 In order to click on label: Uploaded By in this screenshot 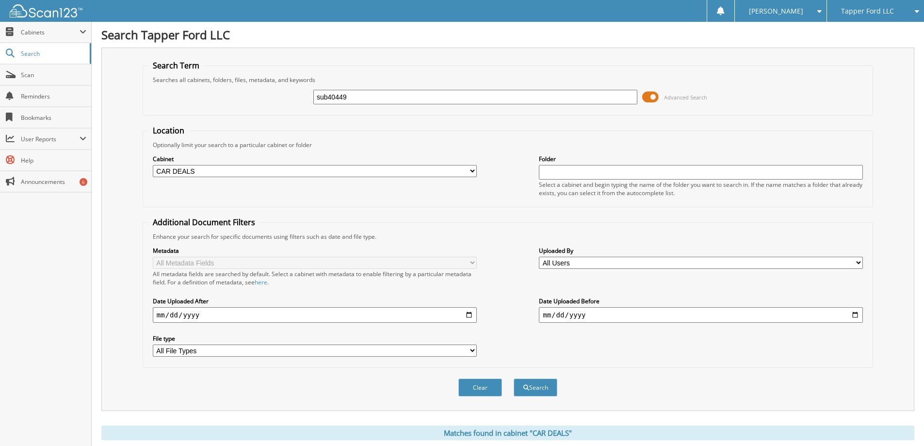, I will do `click(701, 250)`.